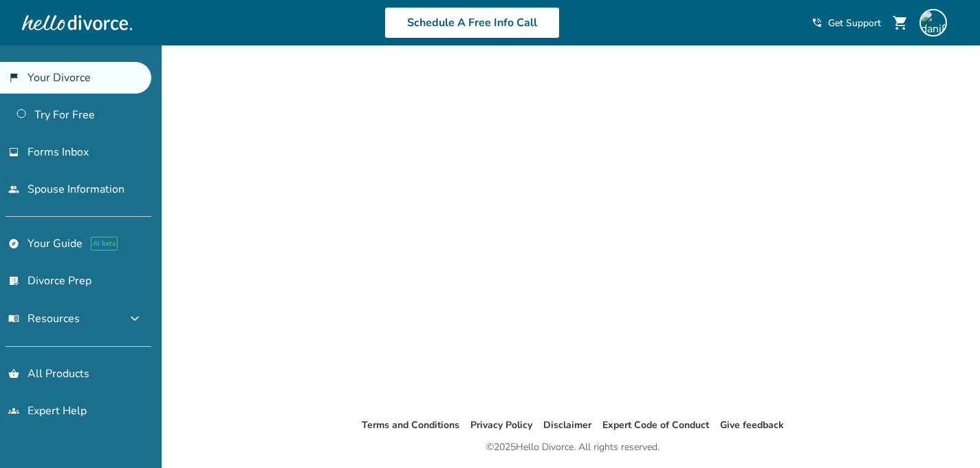 Image resolution: width=980 pixels, height=468 pixels. What do you see at coordinates (501, 425) in the screenshot?
I see `a: Privacy Policy` at bounding box center [501, 425].